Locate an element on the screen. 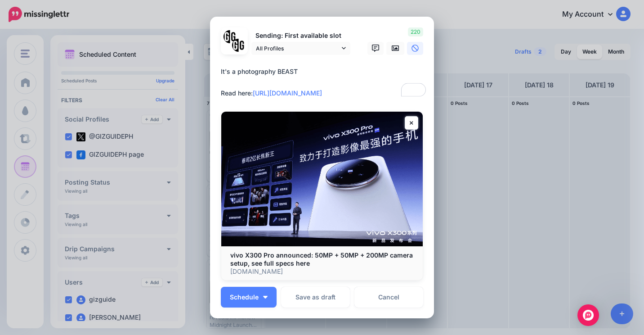  p: Sending: First available slot is located at coordinates (301, 35).